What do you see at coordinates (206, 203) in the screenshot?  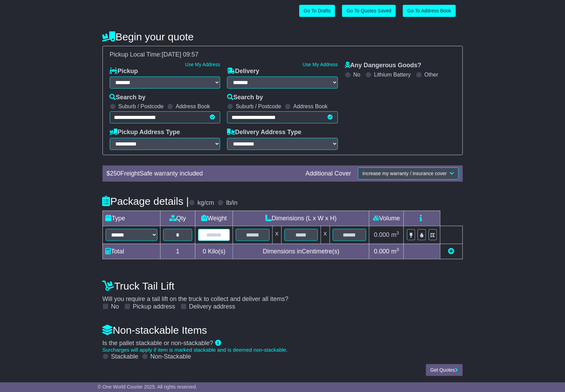 I see `label: kg/cm` at bounding box center [206, 203].